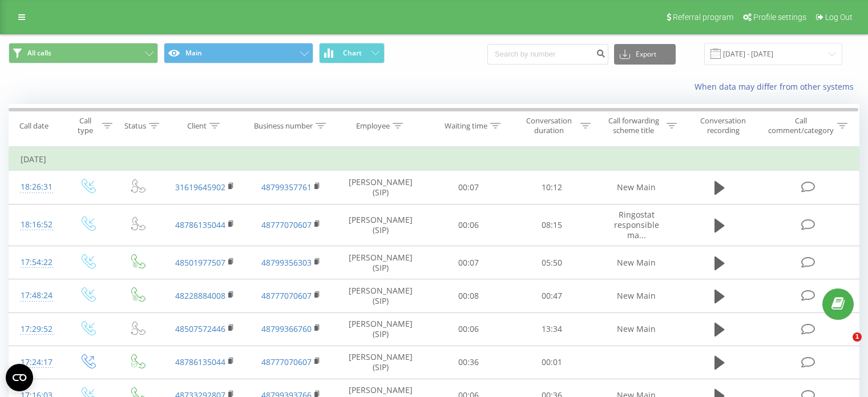 The height and width of the screenshot is (397, 868). I want to click on div: 17:29:52, so click(35, 329).